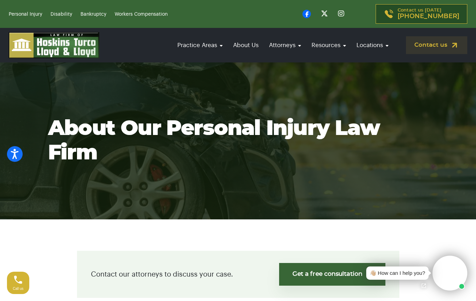  Describe the element at coordinates (238, 274) in the screenshot. I see `div: Contact our attorneys to discuss your case.` at that location.